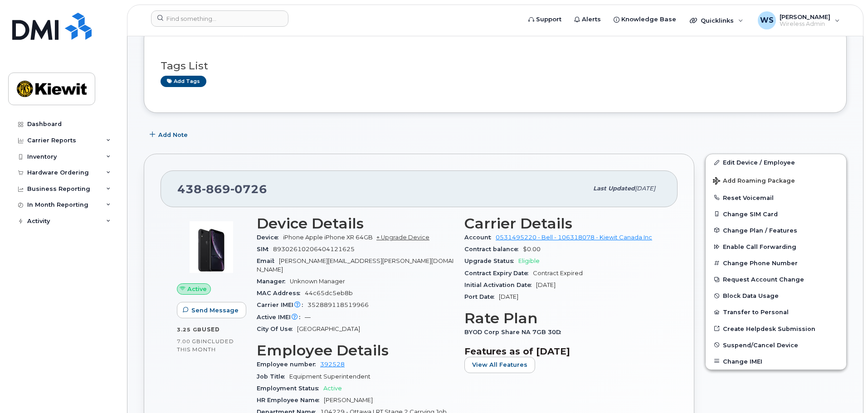 This screenshot has width=868, height=413. Describe the element at coordinates (776, 361) in the screenshot. I see `button: Change IMEI` at that location.